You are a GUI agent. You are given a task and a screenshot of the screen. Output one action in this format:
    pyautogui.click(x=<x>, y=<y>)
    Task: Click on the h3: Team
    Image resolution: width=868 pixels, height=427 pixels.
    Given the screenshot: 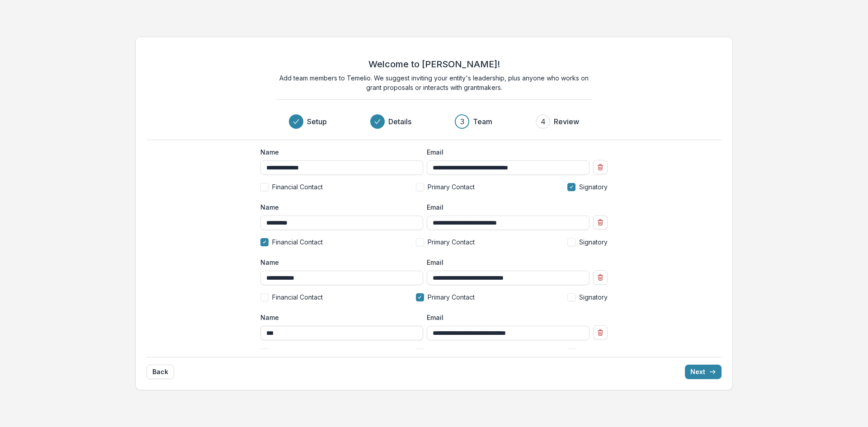 What is the action you would take?
    pyautogui.click(x=483, y=122)
    